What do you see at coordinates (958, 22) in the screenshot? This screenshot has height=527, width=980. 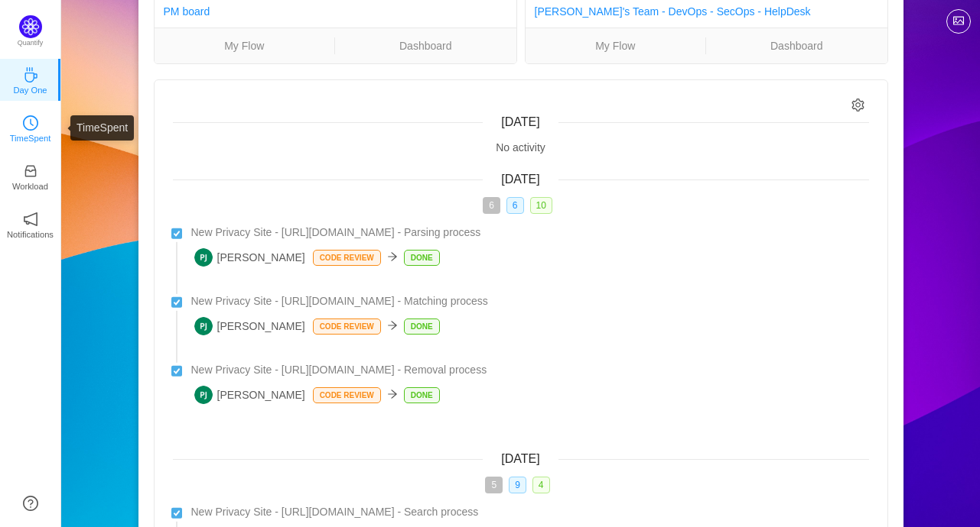 I see `button: icon: picture` at bounding box center [958, 22].